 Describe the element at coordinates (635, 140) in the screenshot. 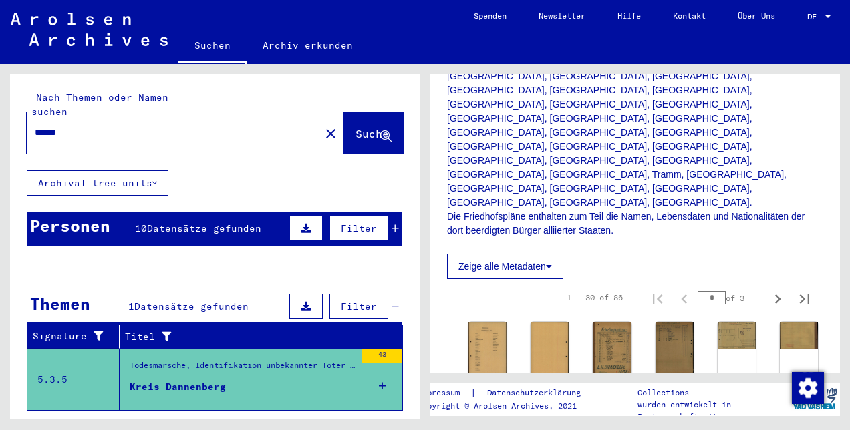

I see `p: Grabskizzen und Friedhofspläne der folgenden Gemeinden Bösel, Bredenbock, Bülitz Bussau, [GEOGRAP...` at that location.